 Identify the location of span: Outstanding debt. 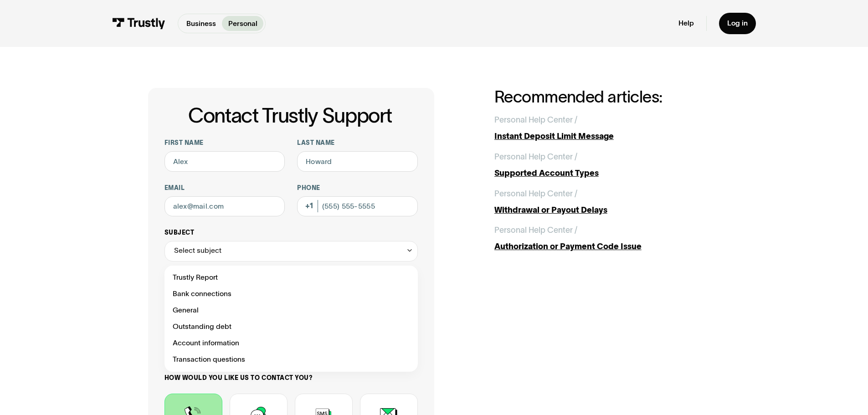
(202, 327).